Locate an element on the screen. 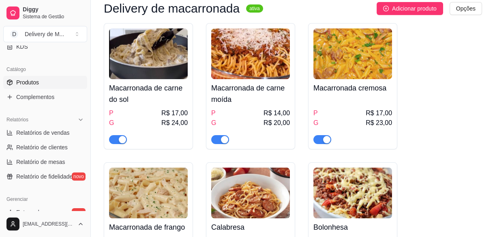 The width and height of the screenshot is (495, 237). h4: Macarronada de carne moída is located at coordinates (251, 94).